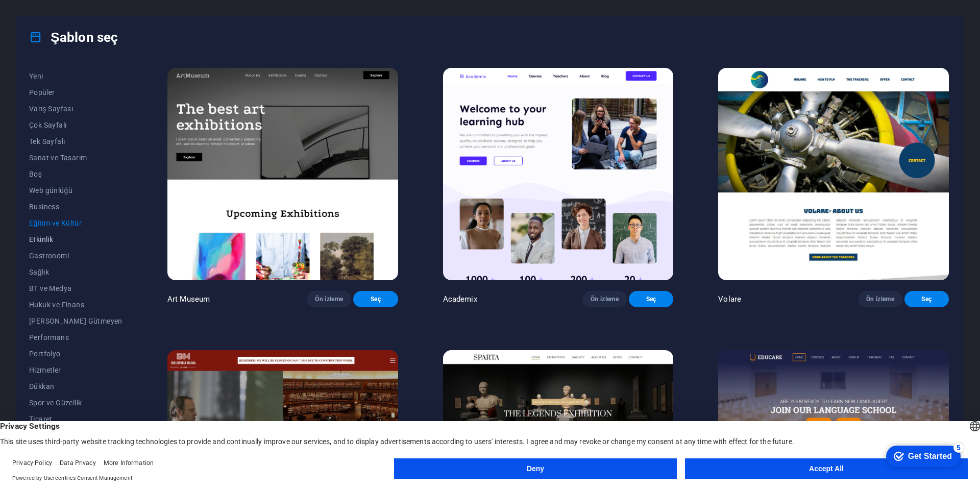 This screenshot has height=489, width=980. What do you see at coordinates (76, 141) in the screenshot?
I see `button: Tek Sayfalı` at bounding box center [76, 141].